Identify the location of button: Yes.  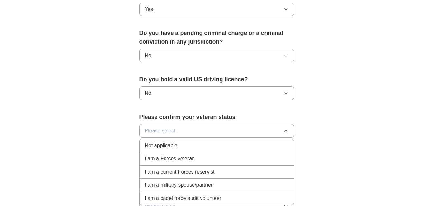
(217, 9).